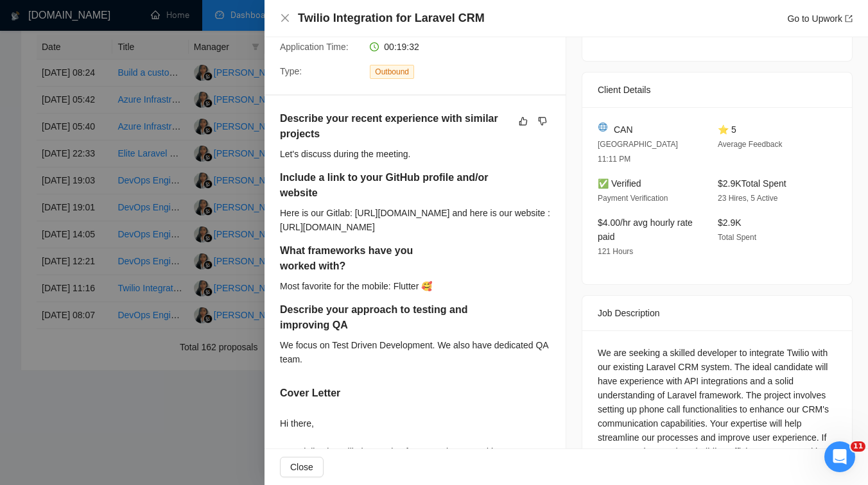 Image resolution: width=868 pixels, height=485 pixels. I want to click on button: like, so click(523, 121).